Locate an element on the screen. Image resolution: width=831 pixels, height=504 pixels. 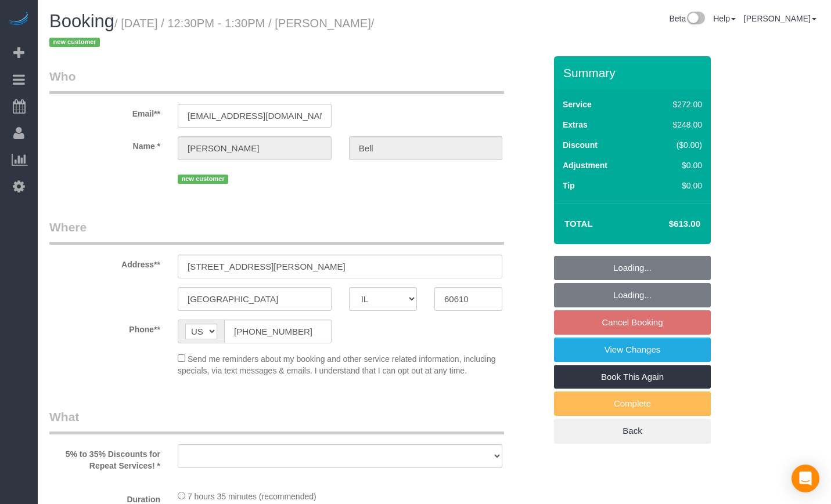
a: Help is located at coordinates (724, 19).